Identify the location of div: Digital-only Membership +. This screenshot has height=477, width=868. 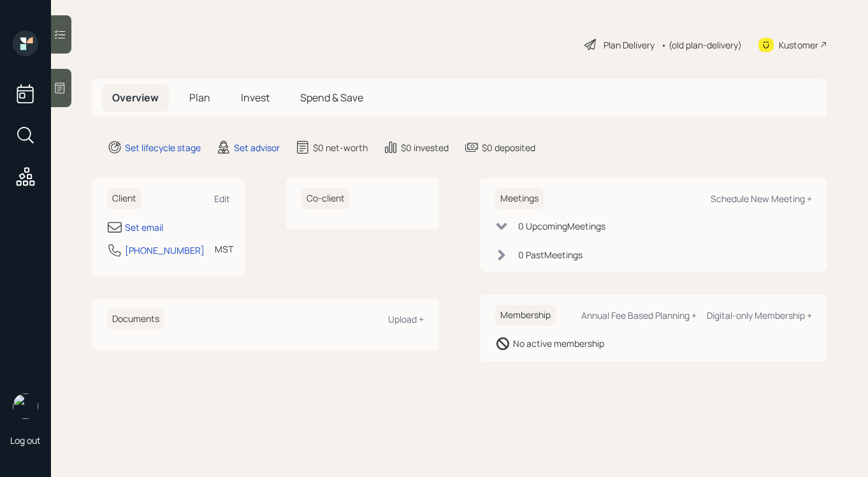
(759, 315).